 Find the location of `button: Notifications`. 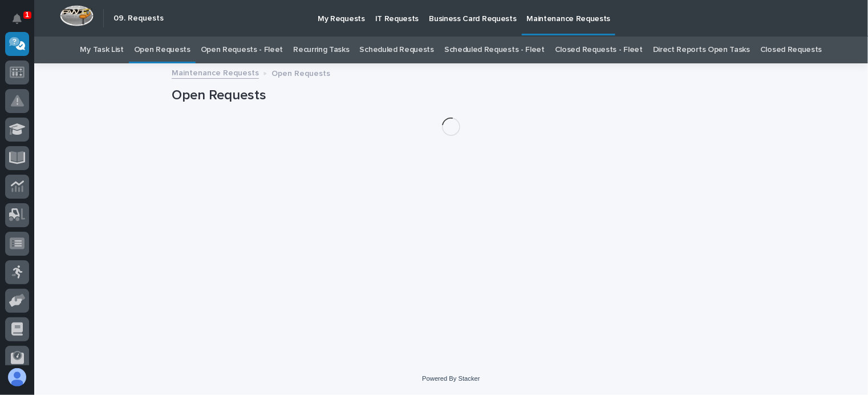

button: Notifications is located at coordinates (17, 19).